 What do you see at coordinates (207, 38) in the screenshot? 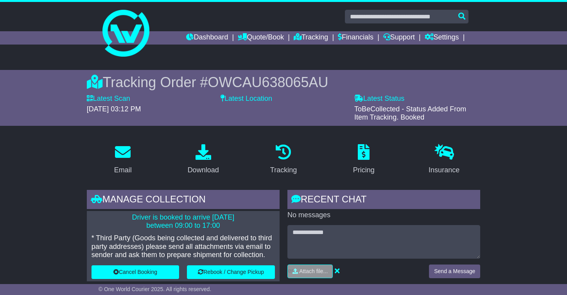
I see `a: Dashboard` at bounding box center [207, 38].